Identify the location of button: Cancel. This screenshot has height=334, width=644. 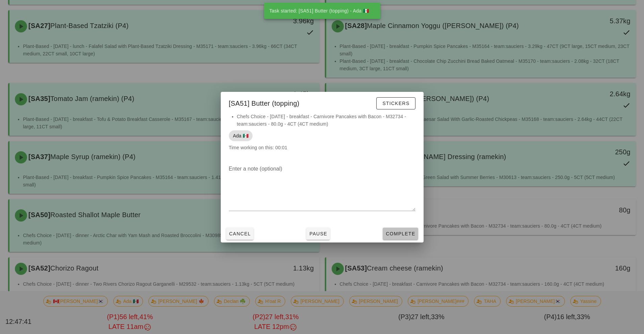
(240, 234).